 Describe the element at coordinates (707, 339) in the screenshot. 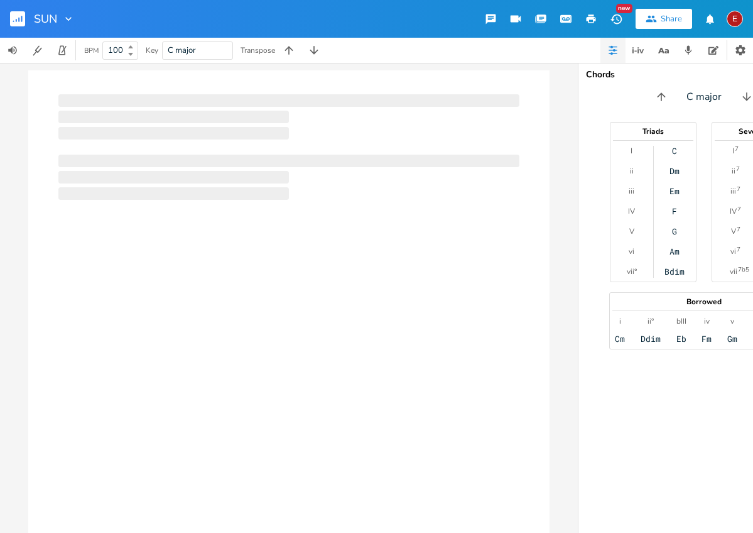

I see `div: Fm` at that location.